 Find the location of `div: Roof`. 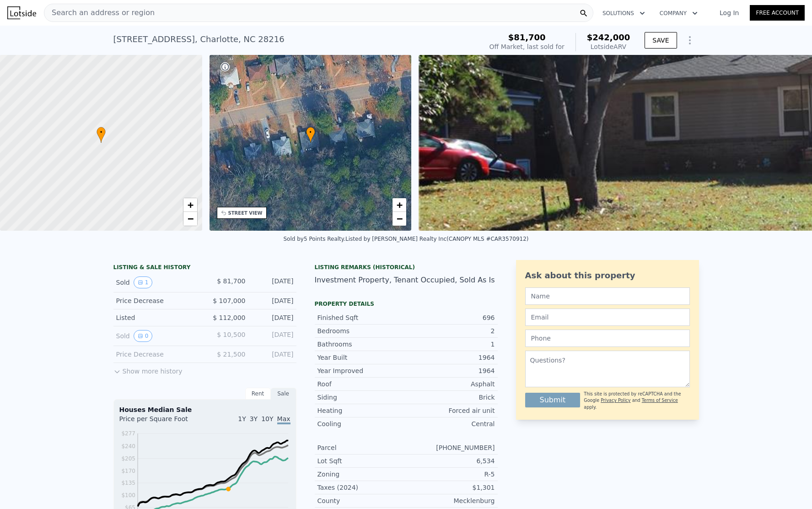

div: Roof is located at coordinates (361, 384).